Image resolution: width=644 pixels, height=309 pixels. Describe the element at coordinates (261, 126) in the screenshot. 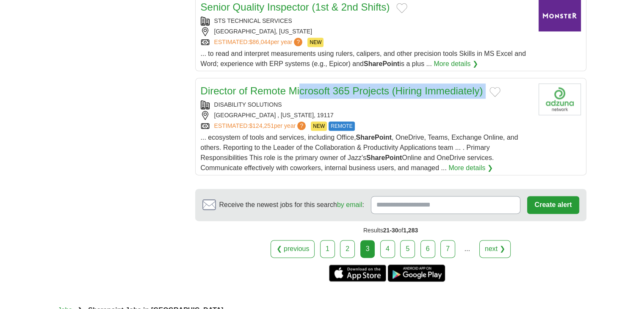

I see `span: $124,251` at that location.